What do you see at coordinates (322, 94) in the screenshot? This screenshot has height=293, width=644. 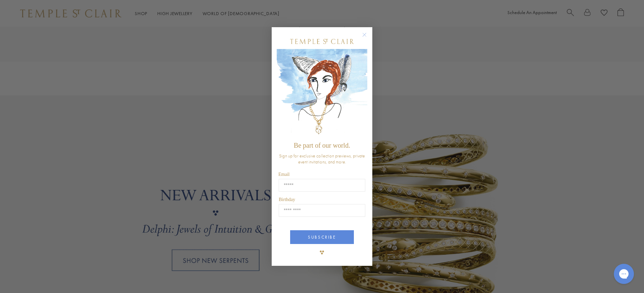 I see `img: c4a9eb12-d91a-4d4a-8ee0-386386f4f338.jpeg` at bounding box center [322, 94].